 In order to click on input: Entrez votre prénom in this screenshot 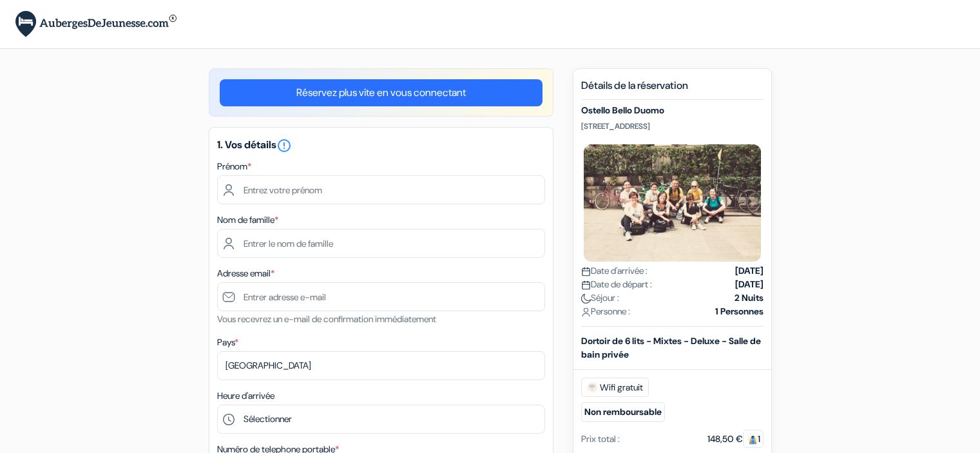, I will do `click(381, 190)`.